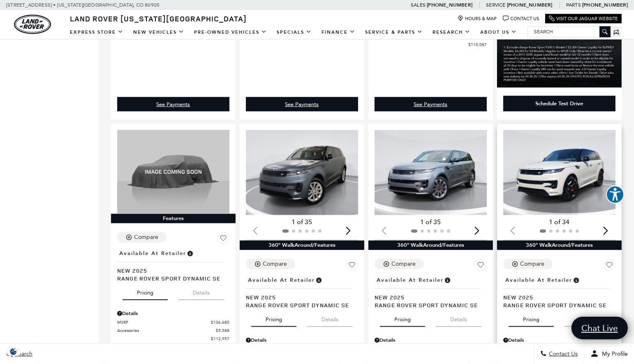 This screenshot has width=634, height=364. I want to click on a: Research, so click(452, 32).